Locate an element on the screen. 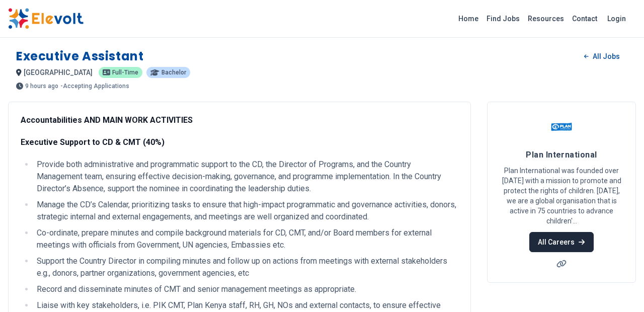 Image resolution: width=644 pixels, height=312 pixels. a: Login is located at coordinates (616, 19).